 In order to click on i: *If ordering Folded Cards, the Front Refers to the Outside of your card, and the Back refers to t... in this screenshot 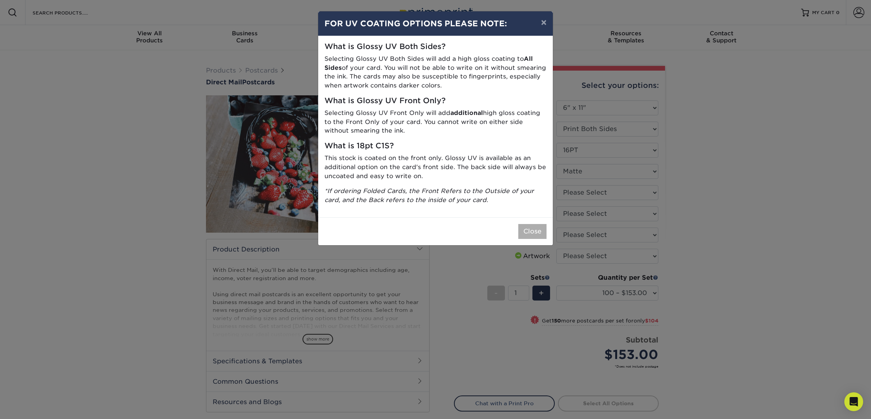, I will do `click(429, 195)`.